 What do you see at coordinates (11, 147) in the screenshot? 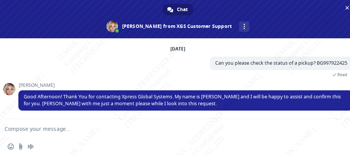
I see `span: Insert an emoji` at bounding box center [11, 147].